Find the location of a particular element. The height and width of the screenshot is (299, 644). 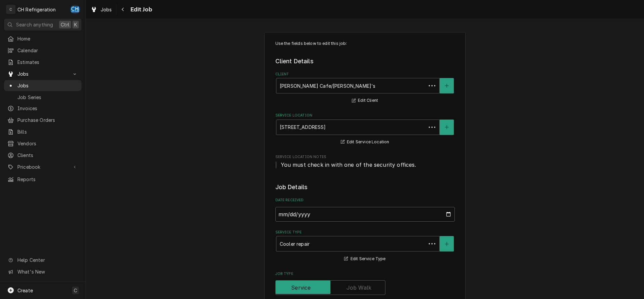

span: Purchase Orders is located at coordinates (48, 120).